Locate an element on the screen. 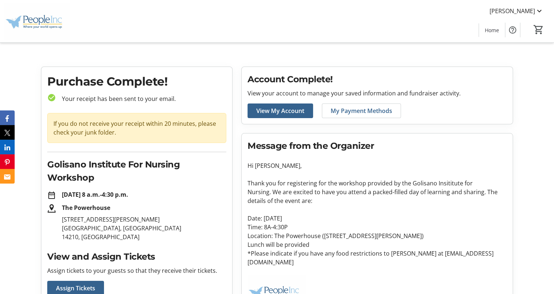 The height and width of the screenshot is (294, 554). div: If you do not receive your receipt within 20 minutes, please check your junk folder. is located at coordinates (136, 128).